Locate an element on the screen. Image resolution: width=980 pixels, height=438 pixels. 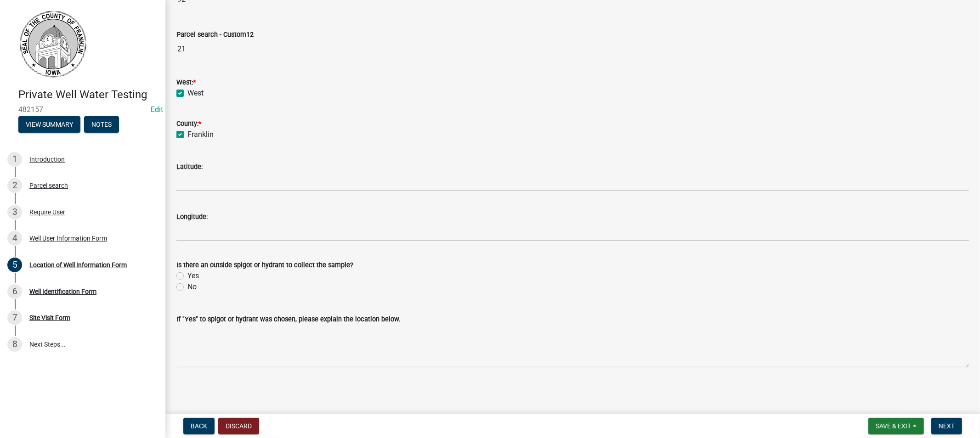
button: Back is located at coordinates (199, 426).